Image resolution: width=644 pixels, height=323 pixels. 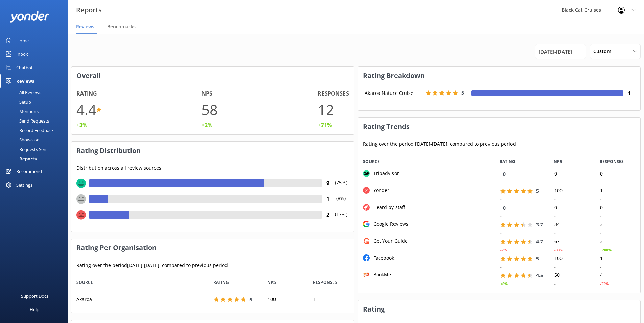 What do you see at coordinates (36, 131) in the screenshot?
I see `a: Record Feedback` at bounding box center [36, 131].